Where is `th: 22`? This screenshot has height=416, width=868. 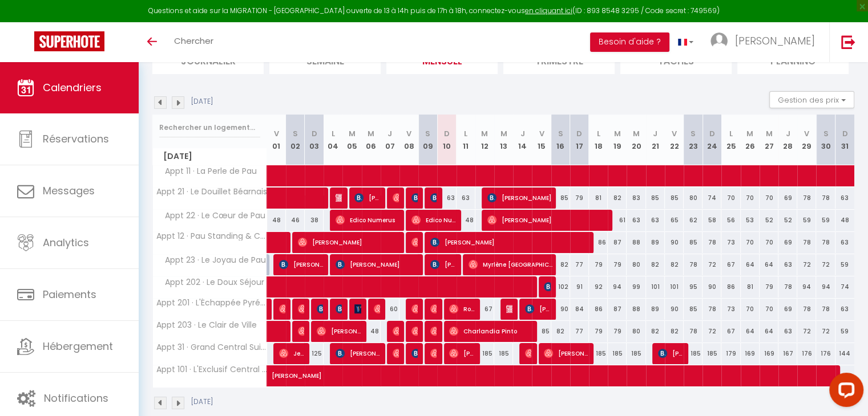 th: 22 is located at coordinates (674, 140).